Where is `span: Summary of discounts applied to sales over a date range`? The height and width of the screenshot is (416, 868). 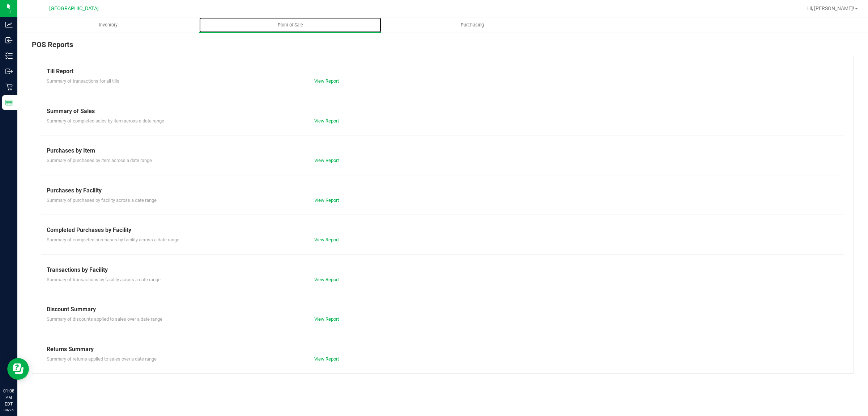 span: Summary of discounts applied to sales over a date range is located at coordinates (105, 319).